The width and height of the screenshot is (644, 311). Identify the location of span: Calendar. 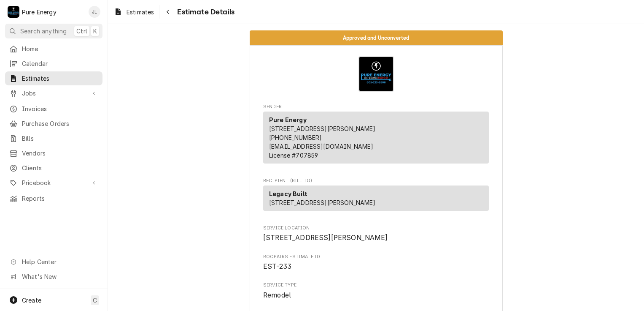
(60, 63).